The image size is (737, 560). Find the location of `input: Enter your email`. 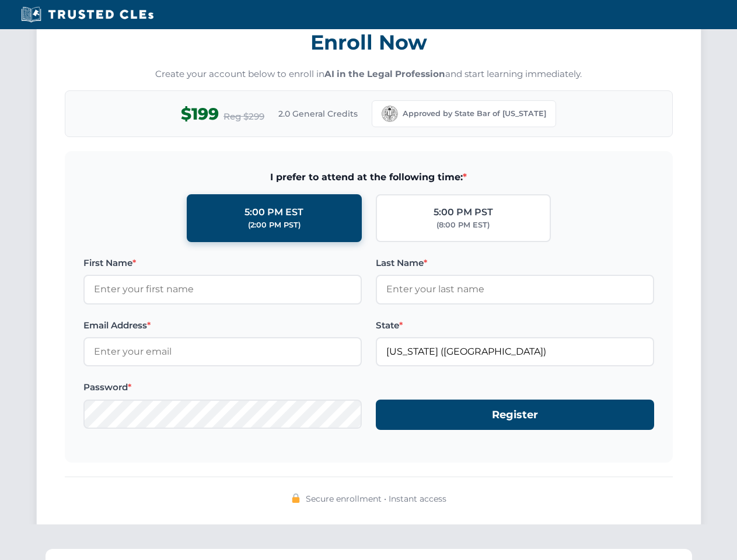

input: Enter your email is located at coordinates (222, 352).